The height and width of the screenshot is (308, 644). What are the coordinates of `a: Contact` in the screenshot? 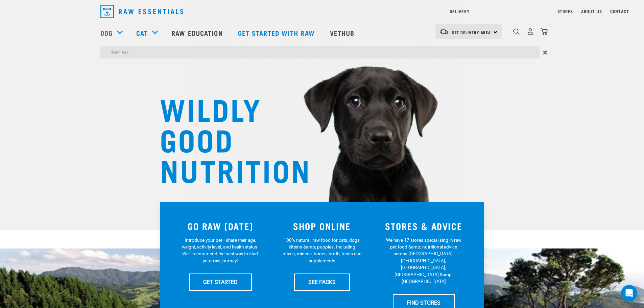 It's located at (620, 11).